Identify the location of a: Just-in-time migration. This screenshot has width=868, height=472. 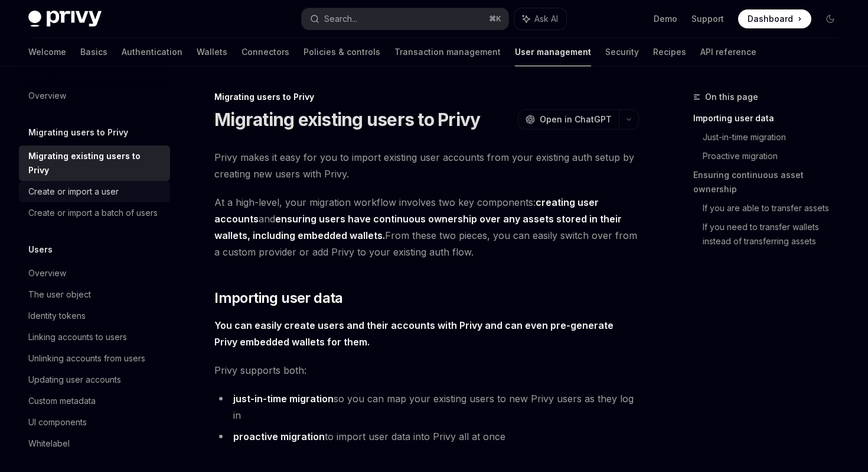
(776, 137).